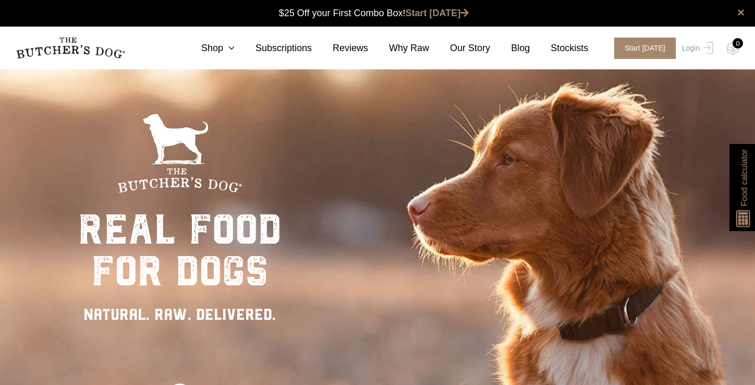 The height and width of the screenshot is (385, 755). Describe the element at coordinates (399, 48) in the screenshot. I see `a: Why Raw` at that location.